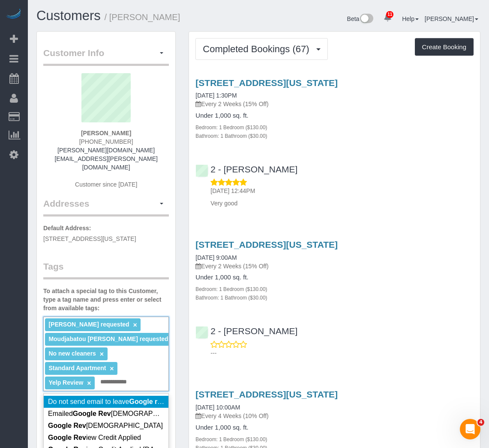  What do you see at coordinates (334, 416) in the screenshot?
I see `p: Every 4 Weeks (10% Off)` at bounding box center [334, 416].